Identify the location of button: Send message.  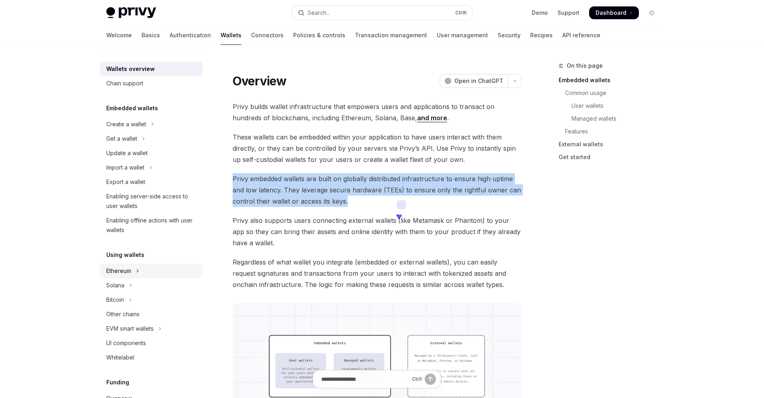
(430, 379).